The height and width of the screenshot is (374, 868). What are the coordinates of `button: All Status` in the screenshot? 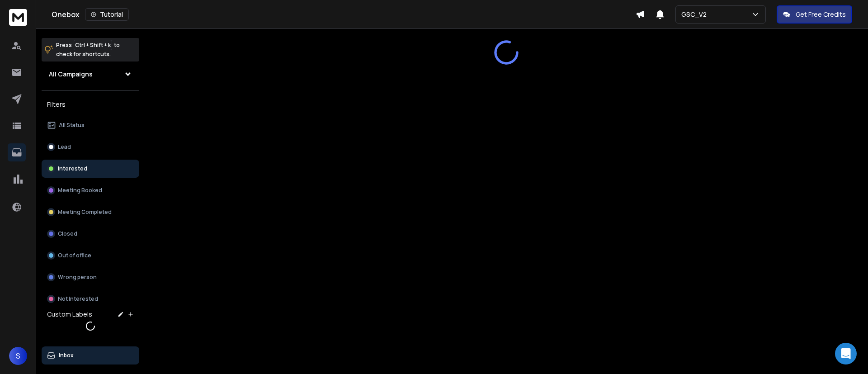 It's located at (90, 125).